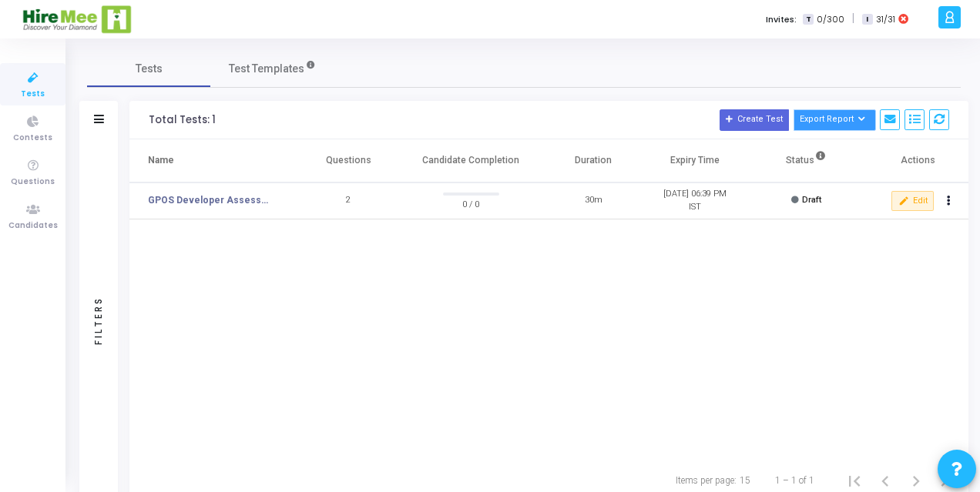 This screenshot has height=492, width=980. I want to click on span: Test Templates, so click(266, 69).